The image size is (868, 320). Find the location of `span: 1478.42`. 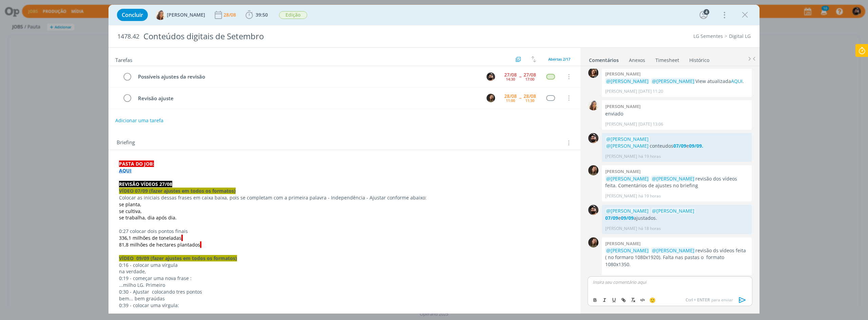

span: 1478.42 is located at coordinates (128, 37).